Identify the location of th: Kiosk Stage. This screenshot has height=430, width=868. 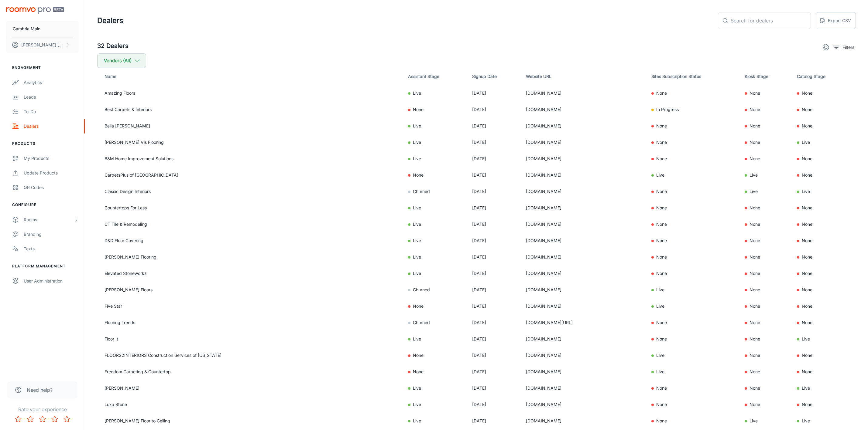
(766, 77).